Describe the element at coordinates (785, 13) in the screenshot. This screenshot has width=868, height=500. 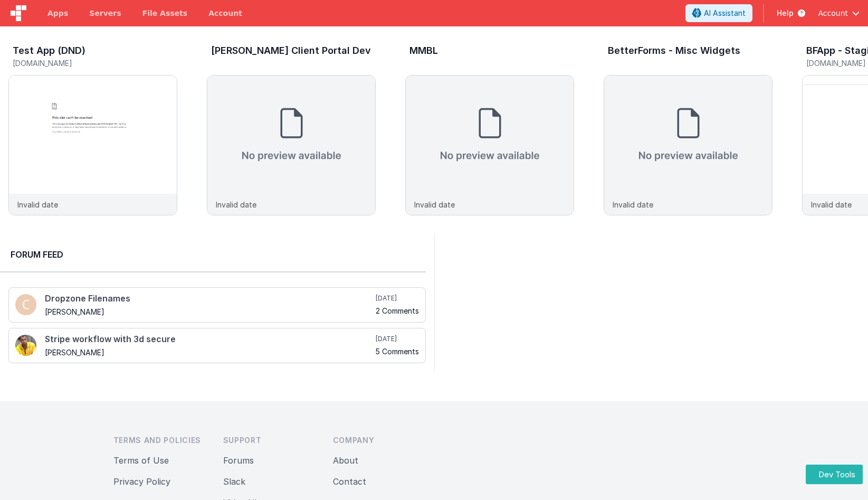
I see `span: Help` at that location.